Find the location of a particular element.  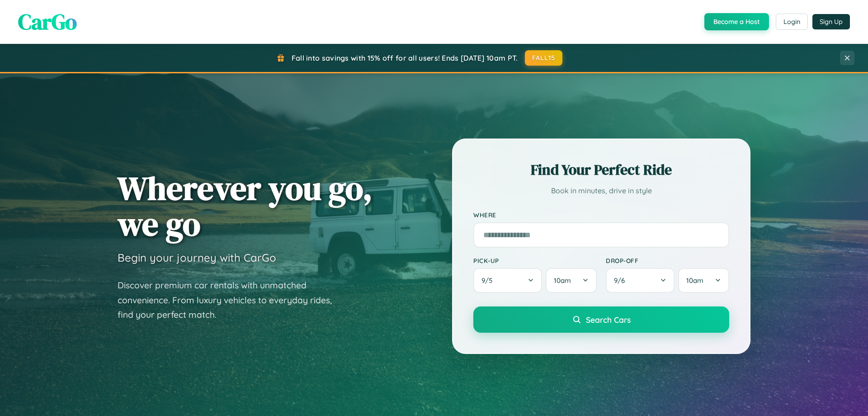

h3: Begin your journey with CarGo is located at coordinates (197, 257).